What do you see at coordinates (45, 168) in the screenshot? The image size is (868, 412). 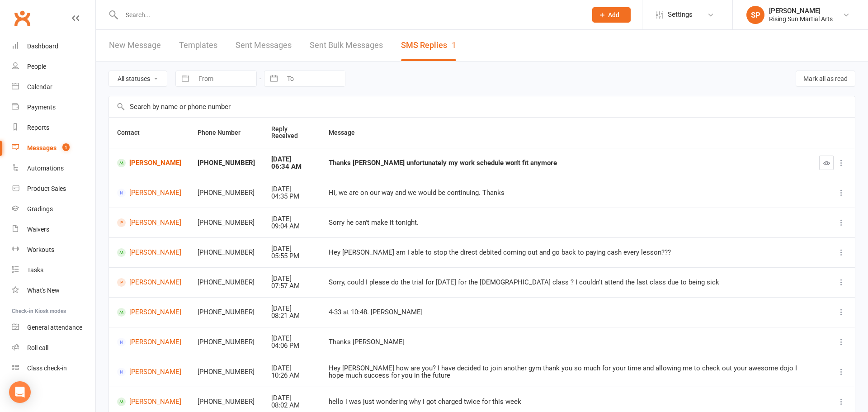 I see `div: Automations` at bounding box center [45, 168].